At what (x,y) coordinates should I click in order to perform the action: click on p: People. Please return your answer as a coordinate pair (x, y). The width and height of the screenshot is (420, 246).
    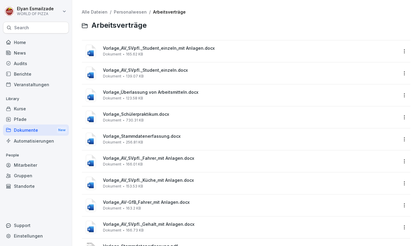
    Looking at the image, I should click on (36, 155).